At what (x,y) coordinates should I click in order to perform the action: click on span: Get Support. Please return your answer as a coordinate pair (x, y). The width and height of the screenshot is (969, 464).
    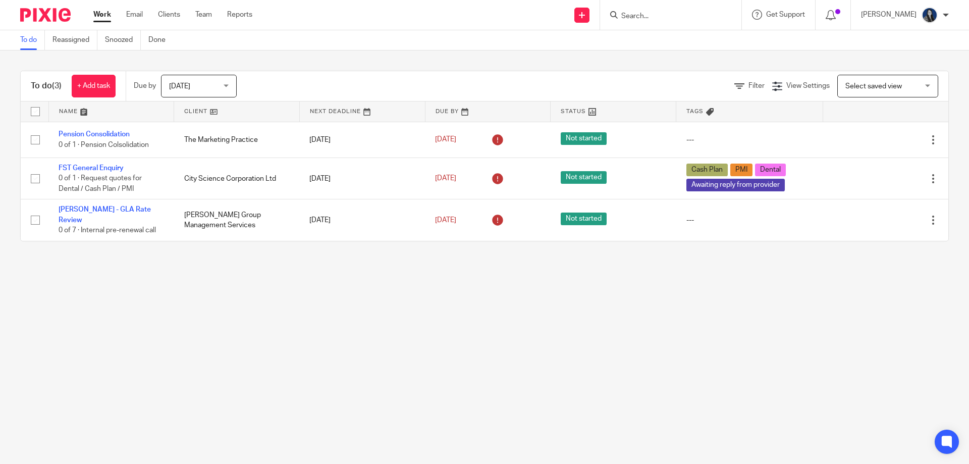
    Looking at the image, I should click on (785, 15).